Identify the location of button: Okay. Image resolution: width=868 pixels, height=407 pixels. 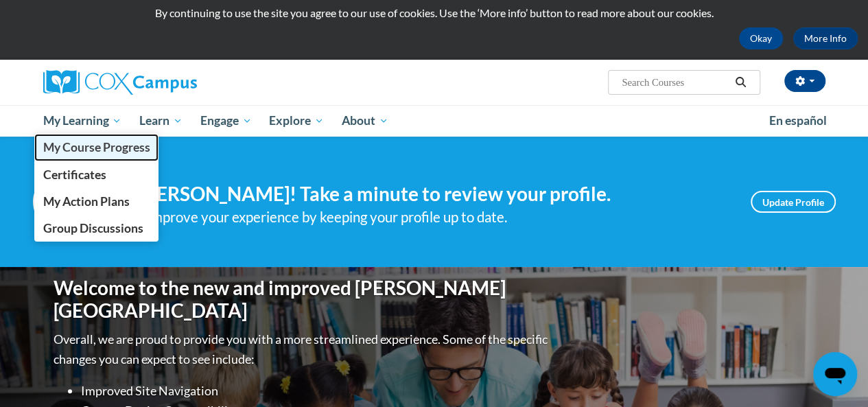
(761, 39).